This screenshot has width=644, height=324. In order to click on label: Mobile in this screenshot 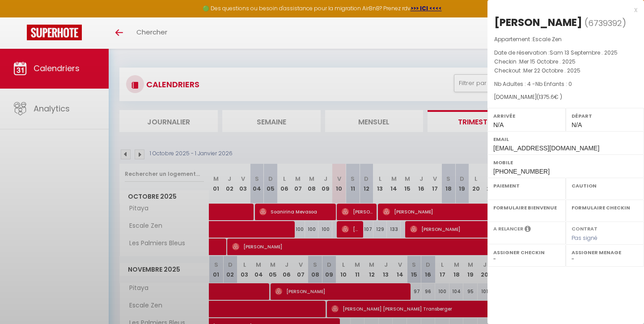, I will do `click(565, 162)`.